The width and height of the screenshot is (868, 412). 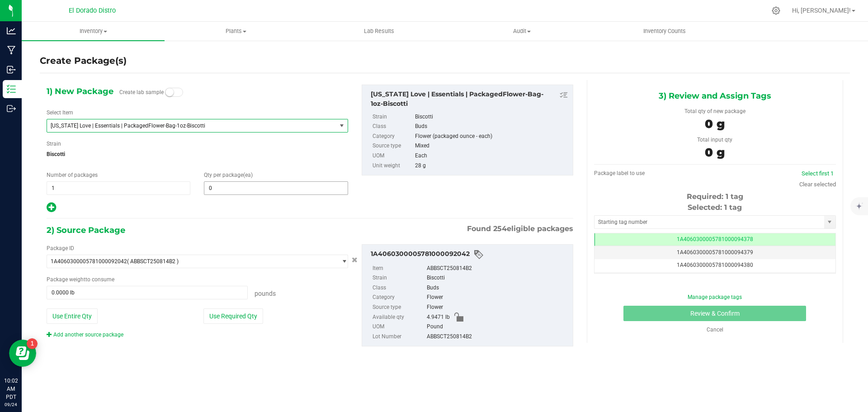 What do you see at coordinates (492, 166) in the screenshot?
I see `div: 28 g` at bounding box center [492, 166].